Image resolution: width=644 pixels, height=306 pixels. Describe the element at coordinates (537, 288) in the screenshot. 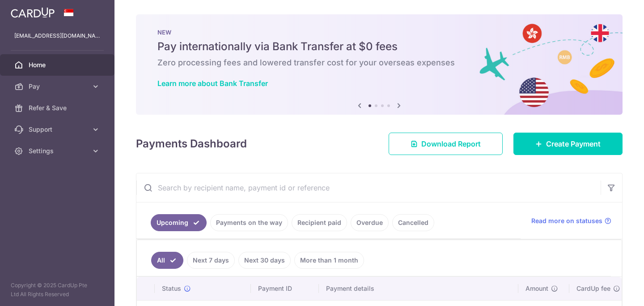

I see `span: Amount` at that location.